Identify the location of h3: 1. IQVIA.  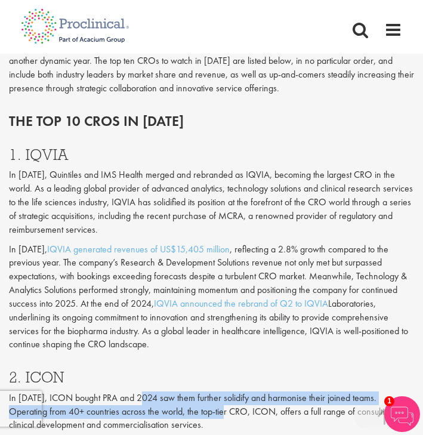
(211, 155).